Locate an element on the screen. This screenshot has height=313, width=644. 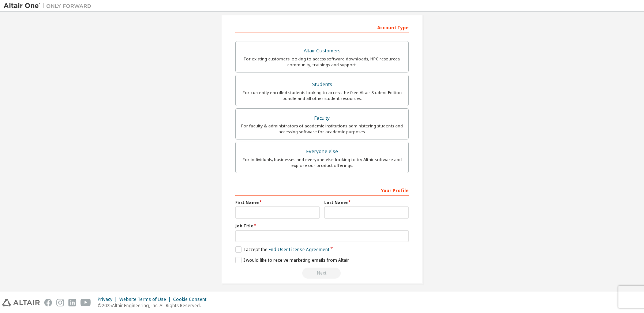
div: For faculty & administrators of academic institutions administering students and accessing softwa... is located at coordinates (322, 129).